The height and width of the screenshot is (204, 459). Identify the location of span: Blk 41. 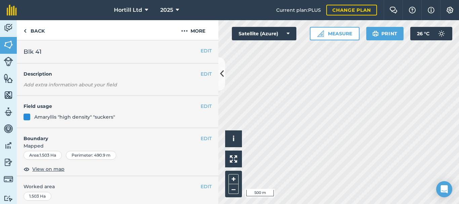
(33, 52).